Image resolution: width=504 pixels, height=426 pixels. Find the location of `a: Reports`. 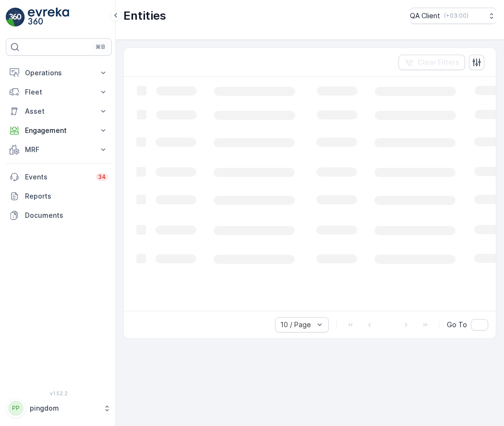

a: Reports is located at coordinates (59, 196).